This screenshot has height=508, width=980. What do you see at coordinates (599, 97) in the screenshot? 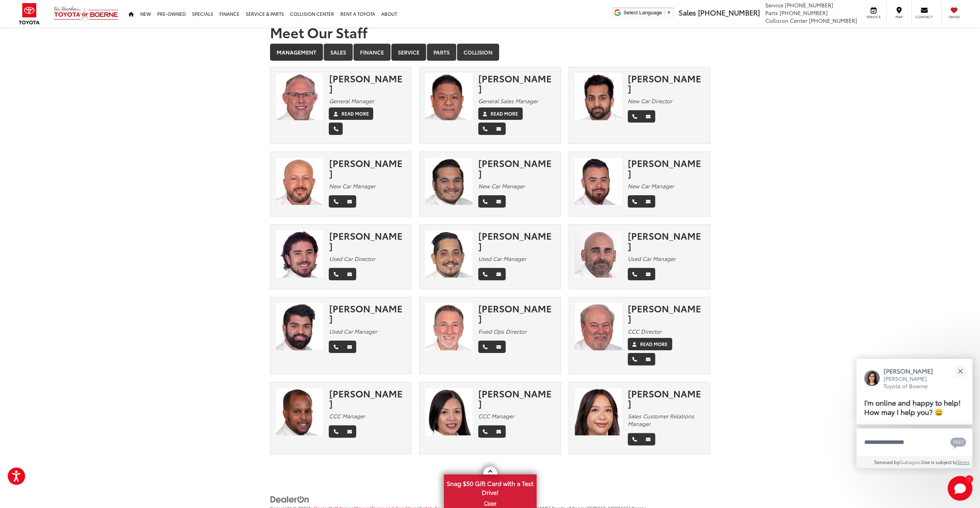
I see `img: Aman Shiekh` at bounding box center [599, 97].